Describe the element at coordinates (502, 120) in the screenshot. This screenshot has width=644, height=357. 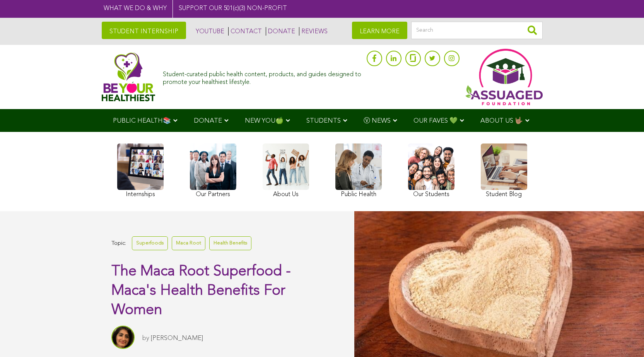
I see `span: ABOUT US 🤟🏽` at that location.